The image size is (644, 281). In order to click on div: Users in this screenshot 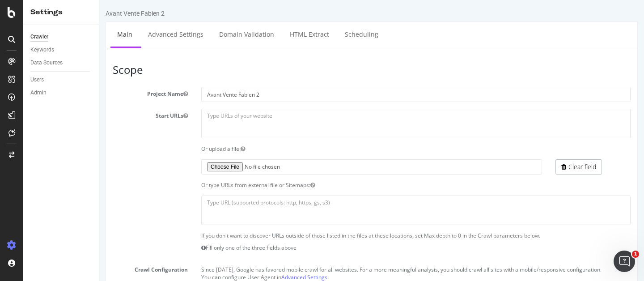, I will do `click(37, 80)`.